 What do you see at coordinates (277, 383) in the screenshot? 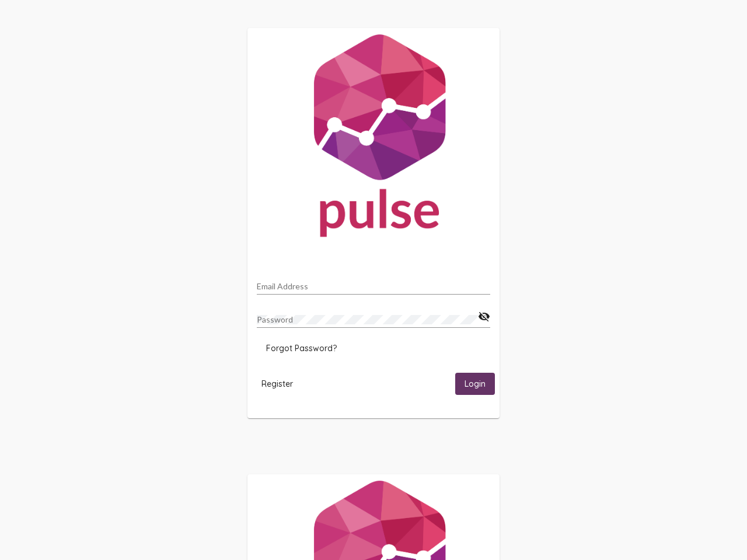
I see `button: Register` at bounding box center [277, 383].